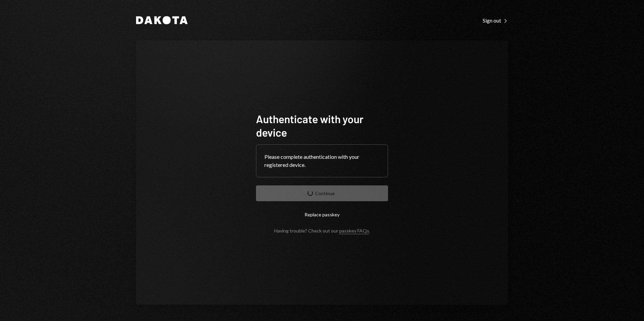 This screenshot has width=644, height=321. I want to click on div: Please complete authentication with your registered device., so click(322, 161).